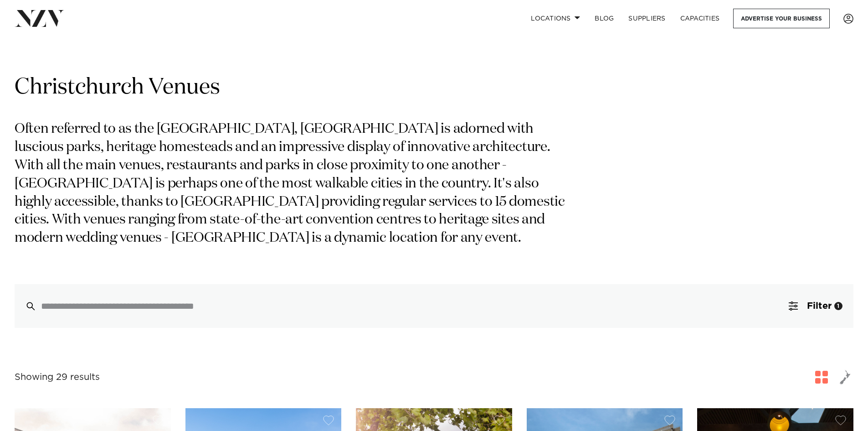 The height and width of the screenshot is (431, 868). Describe the element at coordinates (555, 18) in the screenshot. I see `a: Locations` at that location.